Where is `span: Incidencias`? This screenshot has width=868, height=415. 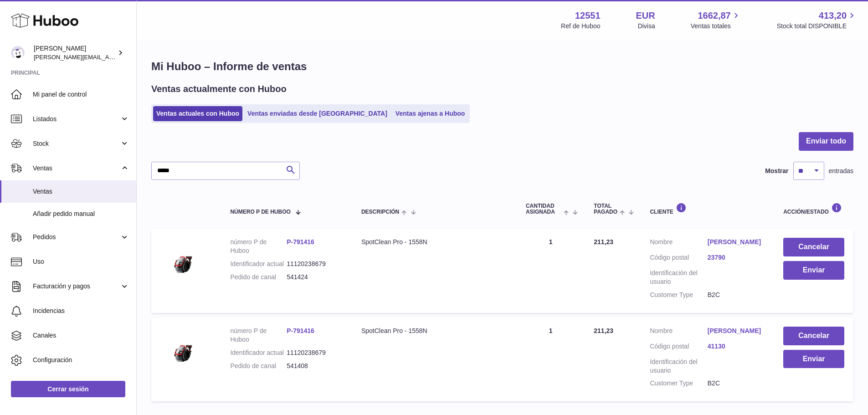
span: Incidencias is located at coordinates (81, 311).